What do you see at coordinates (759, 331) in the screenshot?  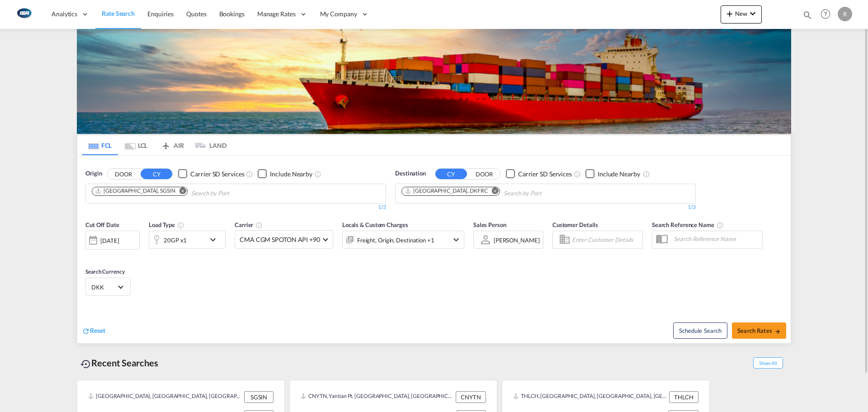 I see `button: Search Ratesicon-arrow-right` at bounding box center [759, 331].